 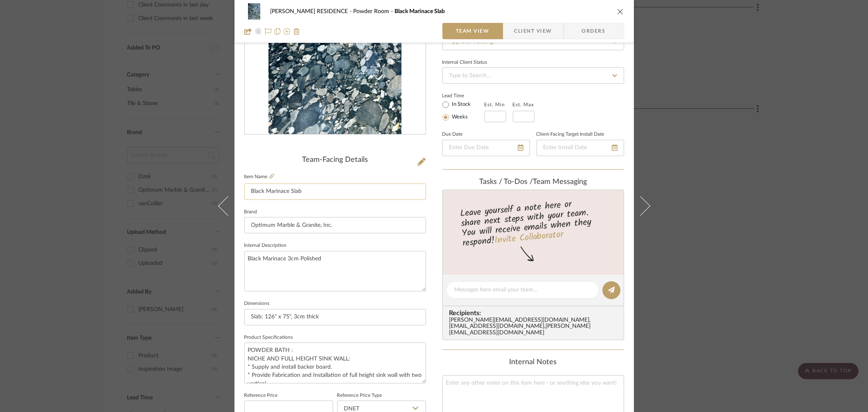 What do you see at coordinates (620, 12) in the screenshot?
I see `button: close` at bounding box center [620, 12].